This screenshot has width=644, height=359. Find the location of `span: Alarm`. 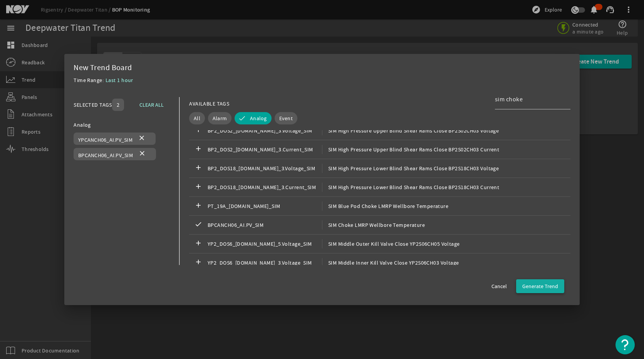

span: Alarm is located at coordinates (220, 118).